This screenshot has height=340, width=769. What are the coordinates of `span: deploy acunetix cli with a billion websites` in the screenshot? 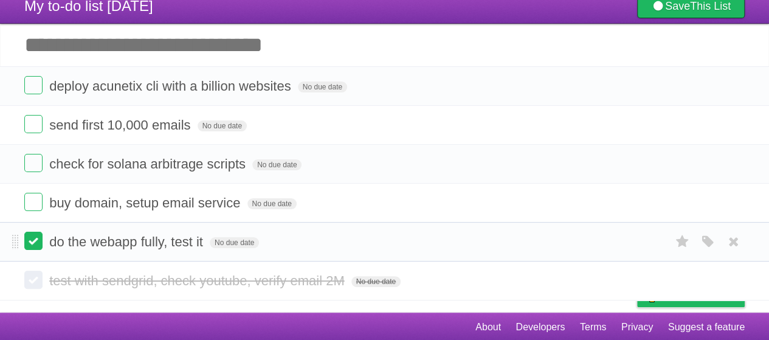 It's located at (172, 86).